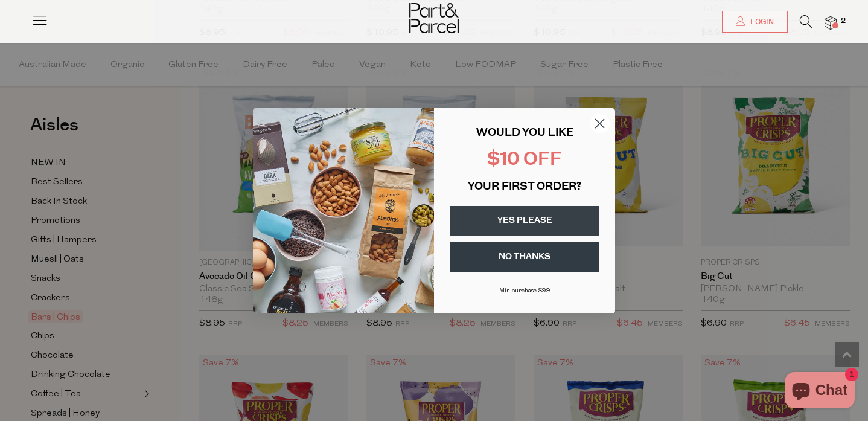 Image resolution: width=868 pixels, height=421 pixels. I want to click on span: Min purchase $99, so click(524, 290).